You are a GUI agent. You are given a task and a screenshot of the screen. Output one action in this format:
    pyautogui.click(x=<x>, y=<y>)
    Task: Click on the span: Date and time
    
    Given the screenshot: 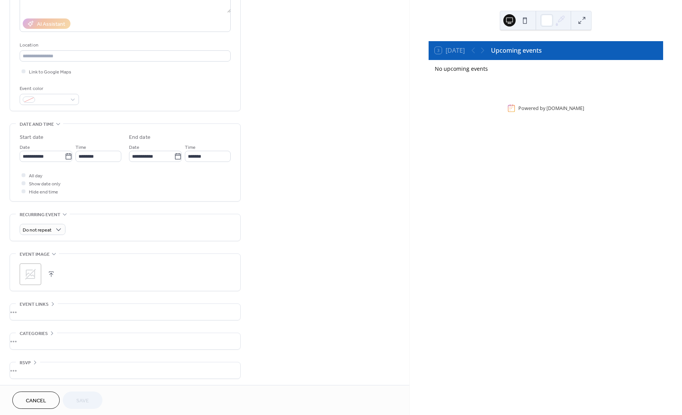 What is the action you would take?
    pyautogui.click(x=37, y=124)
    